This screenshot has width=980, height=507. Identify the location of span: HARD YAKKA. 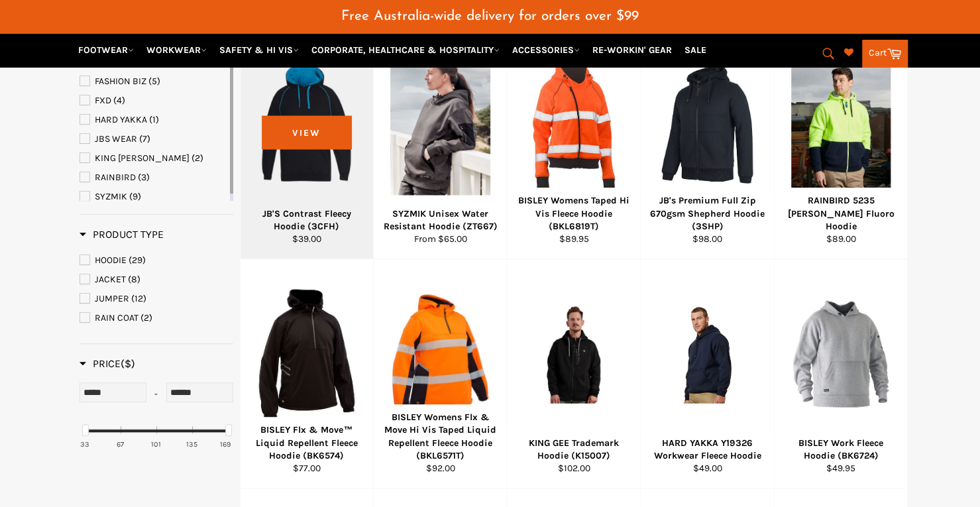
(121, 119).